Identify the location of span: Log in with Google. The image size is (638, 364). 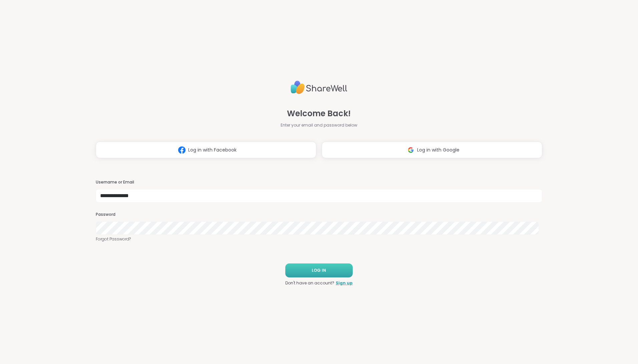
(438, 150).